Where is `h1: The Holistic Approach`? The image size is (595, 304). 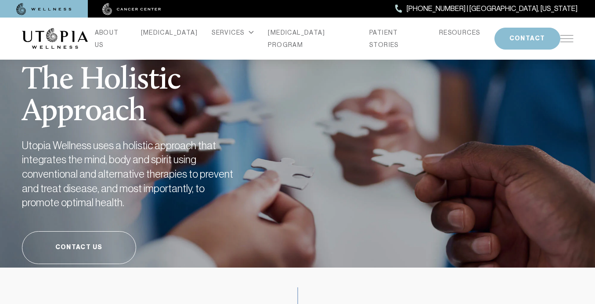
h1: The Holistic Approach is located at coordinates (151, 86).